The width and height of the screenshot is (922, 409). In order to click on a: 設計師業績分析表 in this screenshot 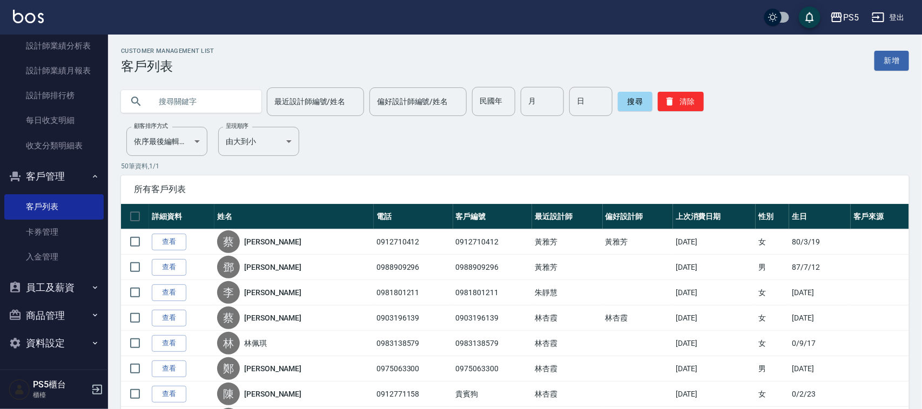, I will do `click(54, 46)`.